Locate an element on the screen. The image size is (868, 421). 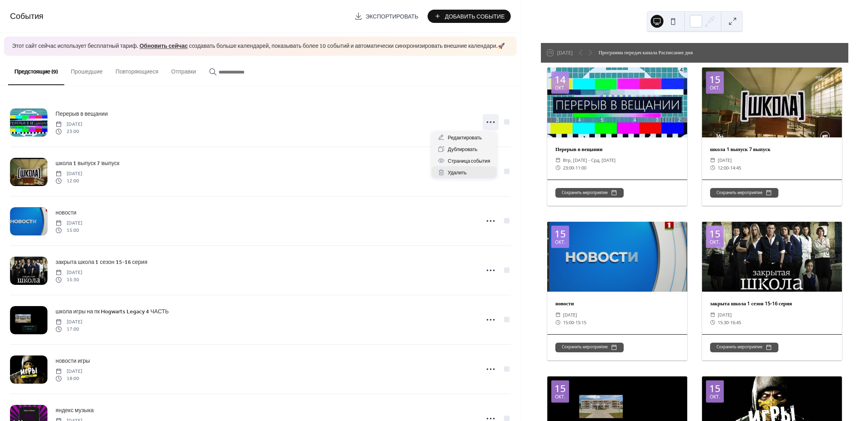
button: Повторяющиеся is located at coordinates (137, 70).